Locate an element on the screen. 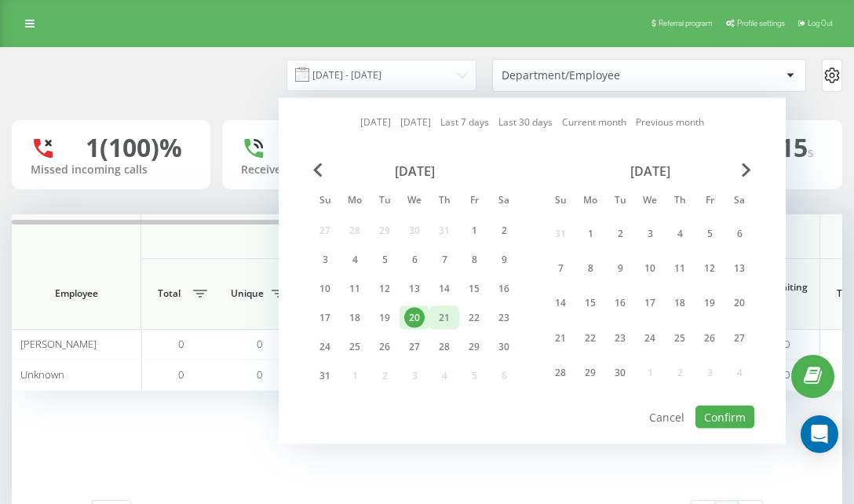 Image resolution: width=854 pixels, height=504 pixels. div: Tue Sep 23, 2025 is located at coordinates (620, 337).